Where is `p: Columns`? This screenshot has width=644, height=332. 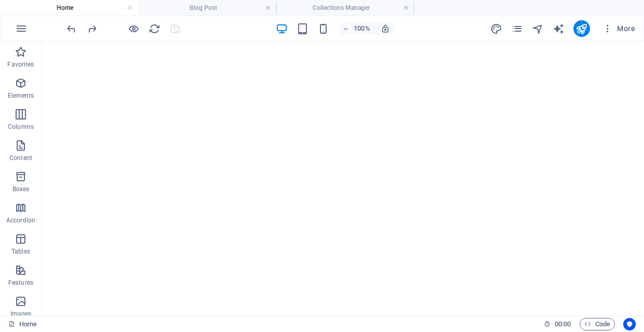 p: Columns is located at coordinates (21, 127).